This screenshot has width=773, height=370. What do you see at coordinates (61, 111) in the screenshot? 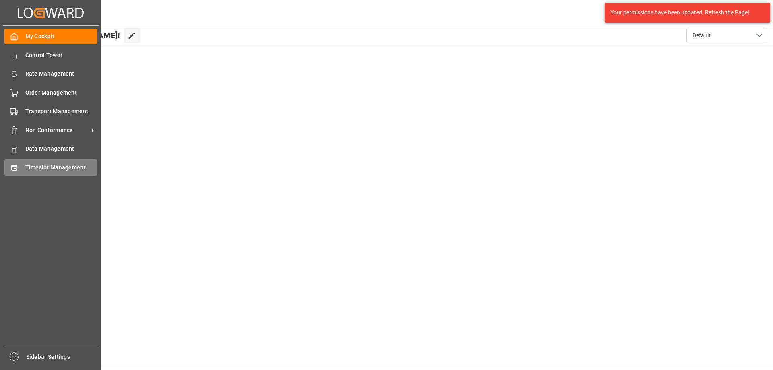
I see `span: Transport Management` at bounding box center [61, 111].